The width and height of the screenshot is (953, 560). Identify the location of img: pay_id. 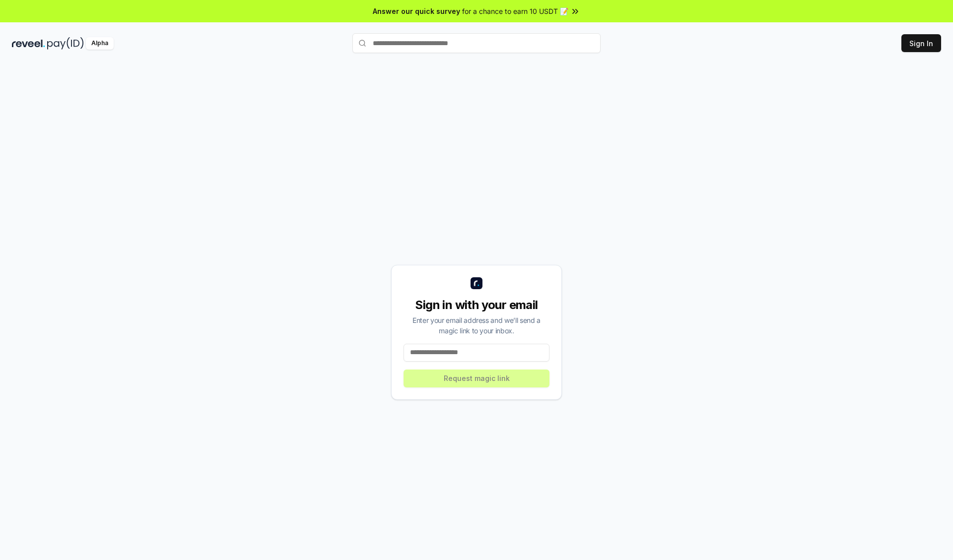
(65, 43).